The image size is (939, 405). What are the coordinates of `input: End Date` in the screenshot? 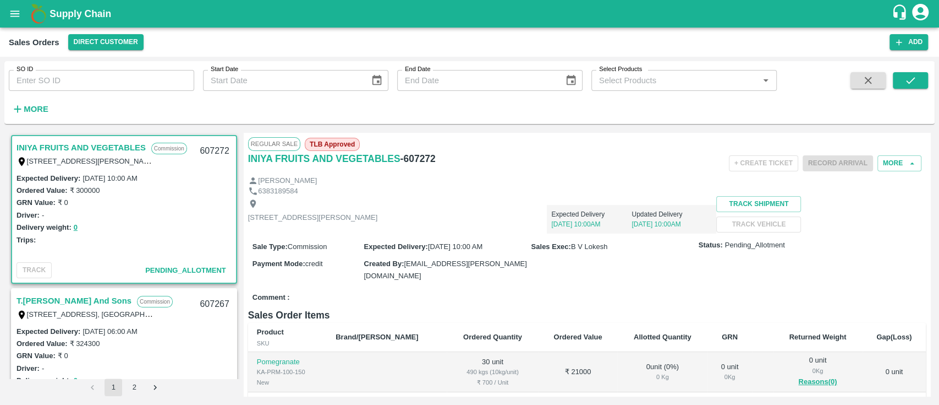 It's located at (477, 80).